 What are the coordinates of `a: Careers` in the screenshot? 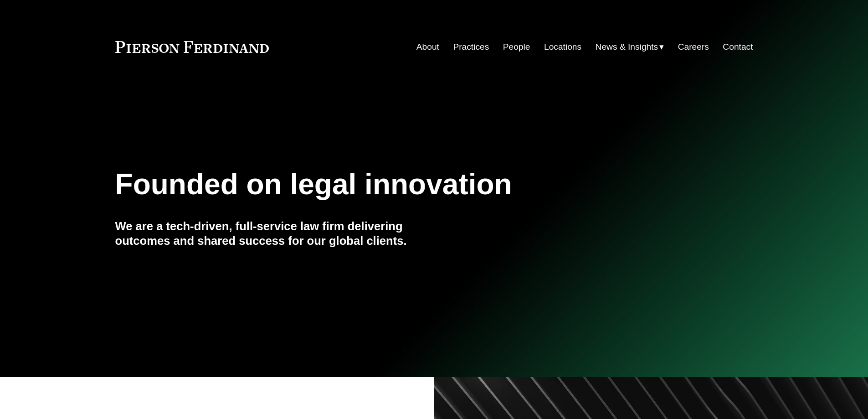 It's located at (694, 47).